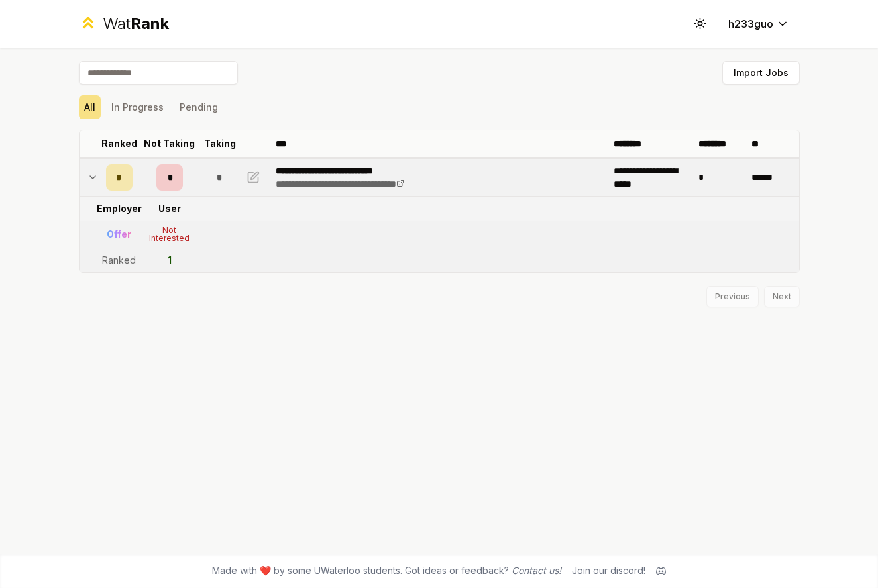 Image resolution: width=878 pixels, height=588 pixels. Describe the element at coordinates (198, 107) in the screenshot. I see `button: Pending` at that location.